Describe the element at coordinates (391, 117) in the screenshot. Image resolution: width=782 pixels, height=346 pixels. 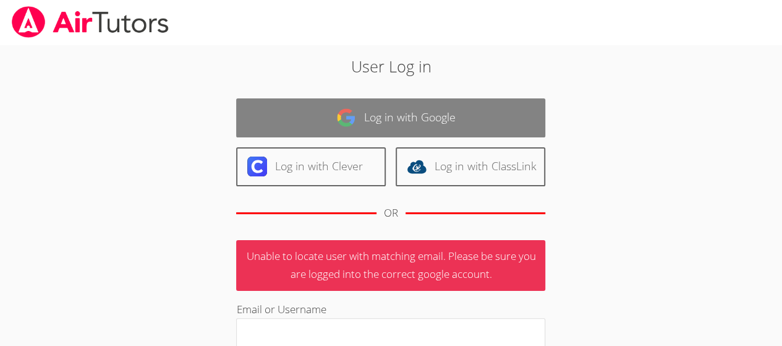
I see `a: Log in with Google` at that location.